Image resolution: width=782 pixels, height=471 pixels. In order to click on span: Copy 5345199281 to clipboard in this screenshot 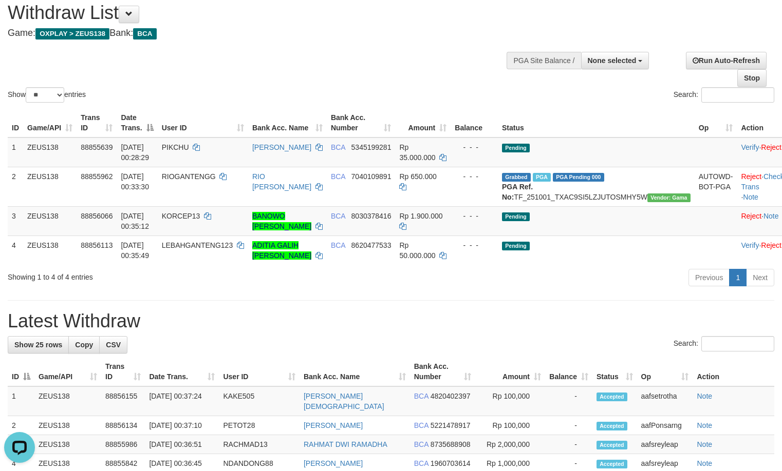, I will do `click(371, 147)`.